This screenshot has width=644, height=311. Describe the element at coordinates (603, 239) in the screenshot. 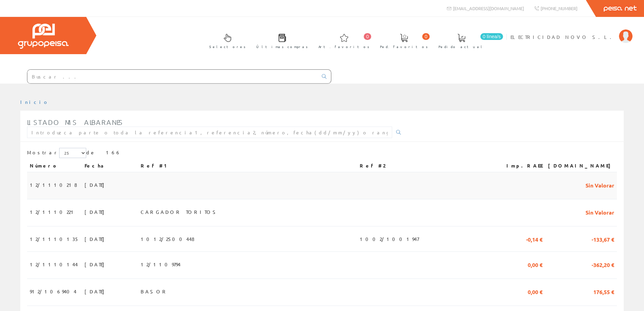

I see `span: -133,67 €` at that location.